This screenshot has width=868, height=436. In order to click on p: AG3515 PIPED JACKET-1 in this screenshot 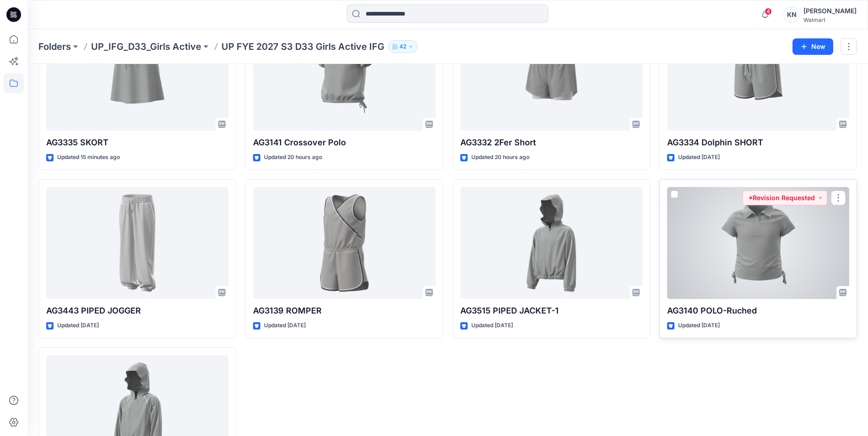, I will do `click(551, 311)`.